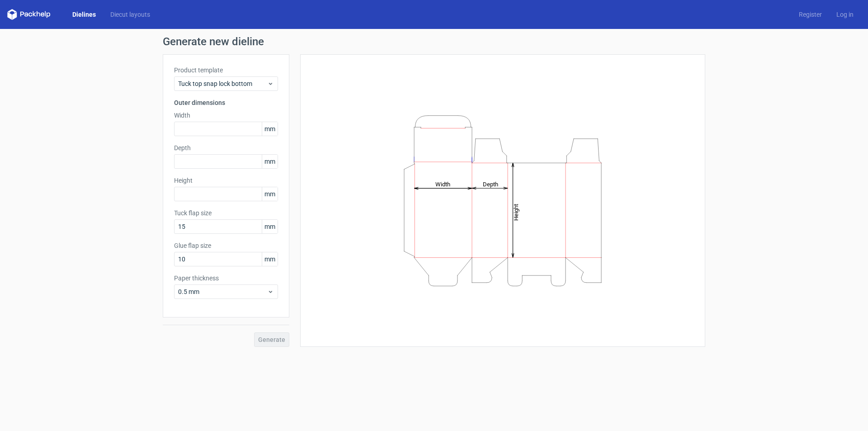  What do you see at coordinates (443, 184) in the screenshot?
I see `tspan: Width` at bounding box center [443, 184].